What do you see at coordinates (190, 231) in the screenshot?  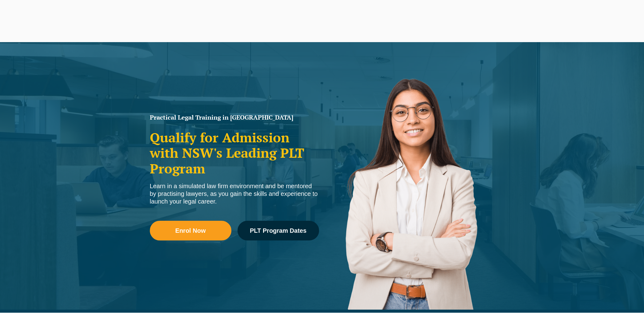 I see `a: Enrol Now` at bounding box center [190, 231].